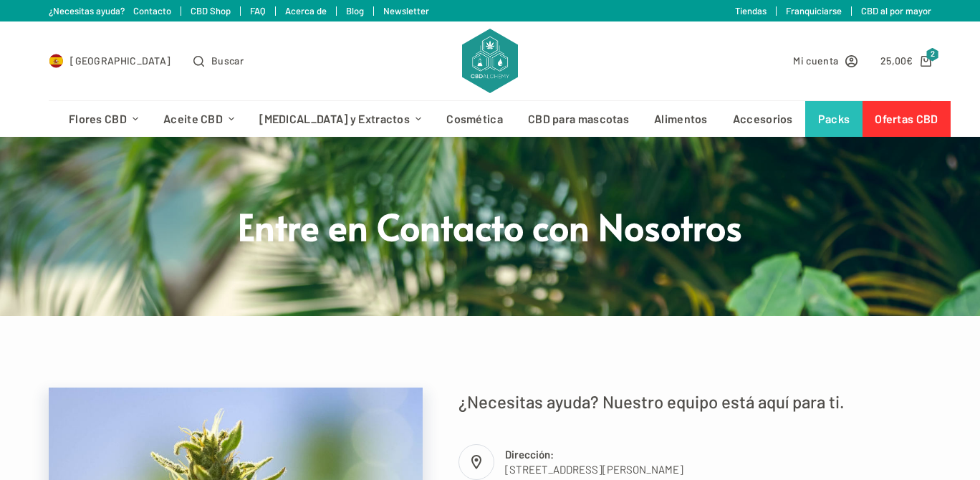 This screenshot has height=480, width=980. I want to click on a: Aceite CBD, so click(199, 119).